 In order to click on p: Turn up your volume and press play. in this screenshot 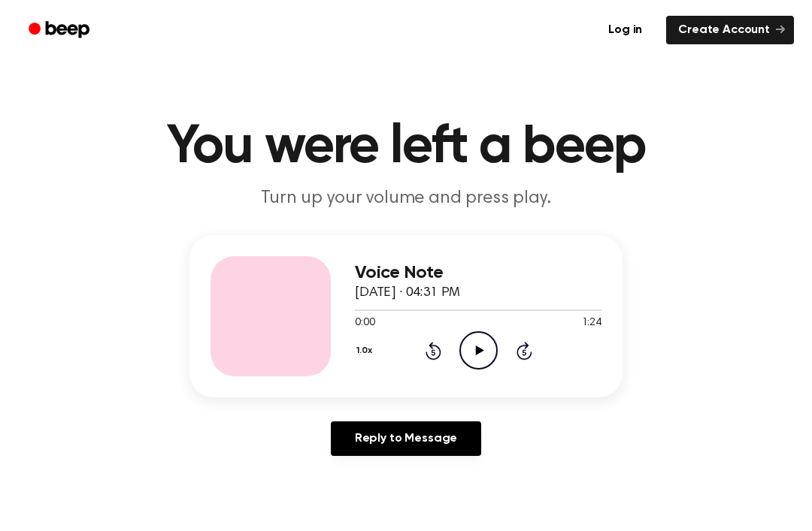, I will do `click(406, 199)`.